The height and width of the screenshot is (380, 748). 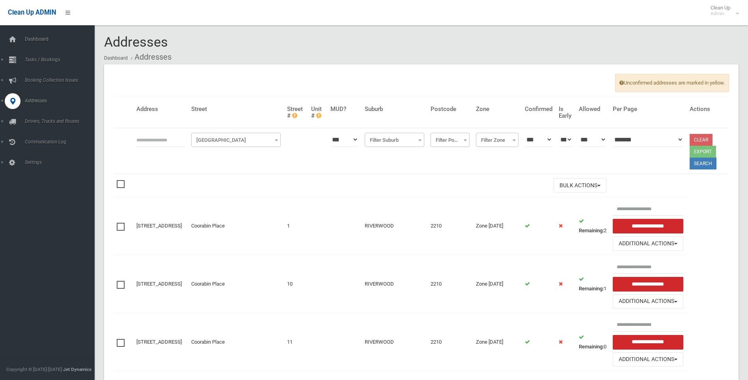 I want to click on button: Search, so click(x=704, y=163).